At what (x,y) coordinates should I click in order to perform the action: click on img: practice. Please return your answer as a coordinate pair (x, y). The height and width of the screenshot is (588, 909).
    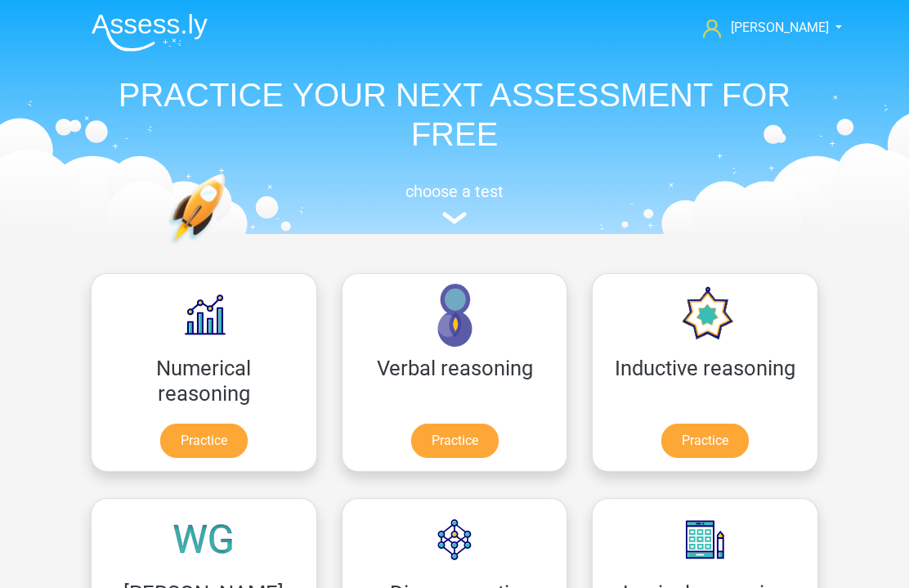
    Looking at the image, I should click on (228, 247).